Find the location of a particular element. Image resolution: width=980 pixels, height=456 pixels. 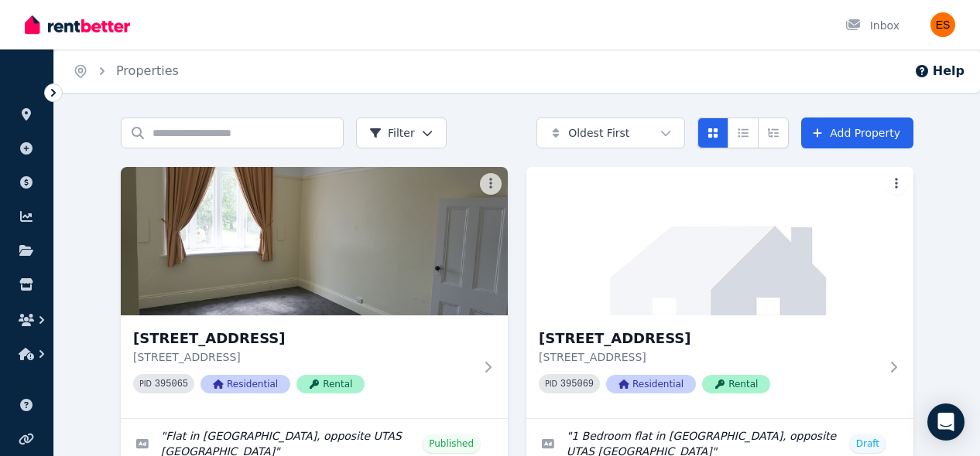

img: RentBetter is located at coordinates (77, 25).